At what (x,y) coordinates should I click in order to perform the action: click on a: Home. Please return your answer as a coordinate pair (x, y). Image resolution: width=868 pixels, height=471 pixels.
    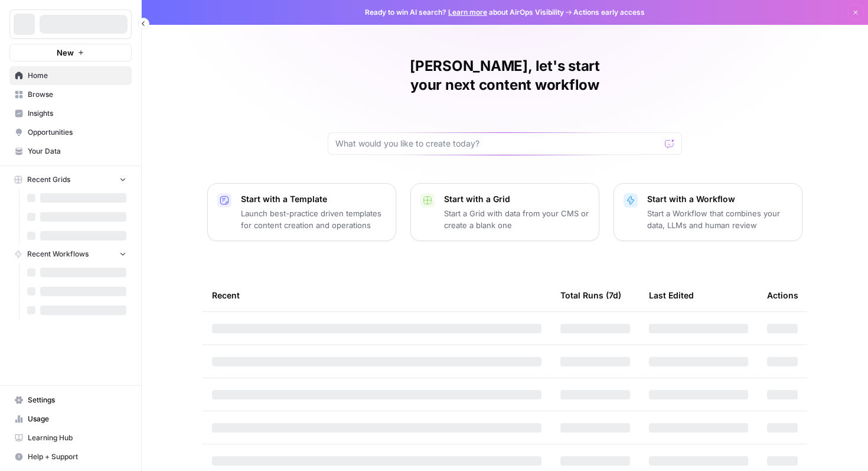
    Looking at the image, I should click on (71, 76).